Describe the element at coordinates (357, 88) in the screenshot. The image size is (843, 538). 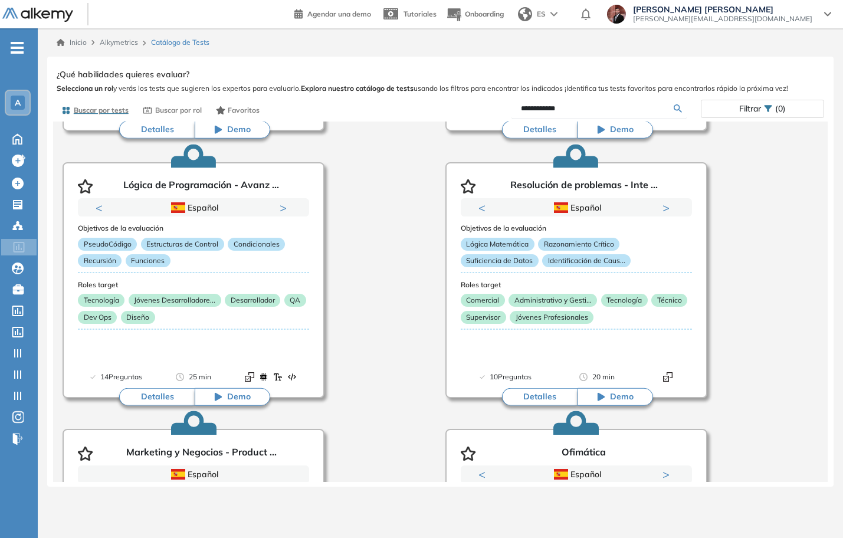
I see `b: Explora nuestro catálogo de tests` at that location.